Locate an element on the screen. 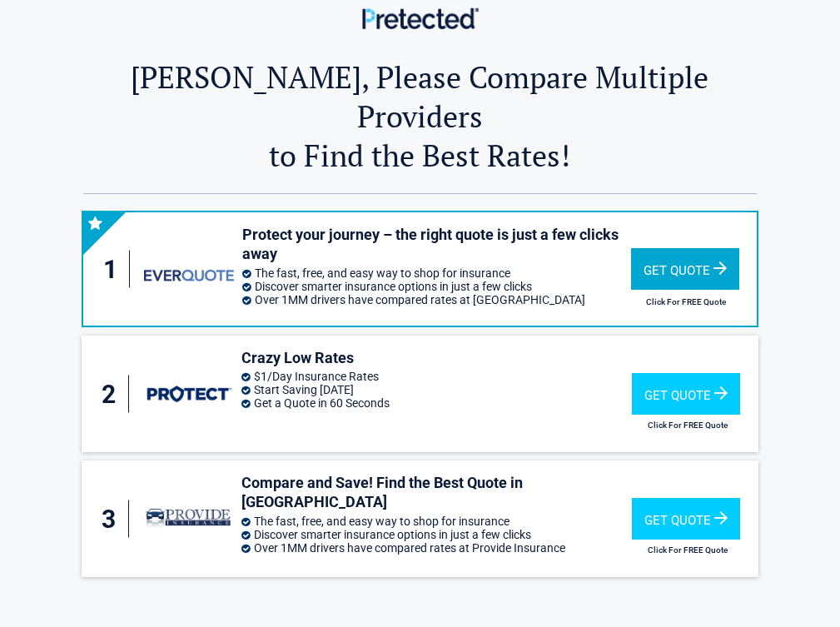  li: Over 1MM drivers have compared rates at Provide Insurance is located at coordinates (436, 548).